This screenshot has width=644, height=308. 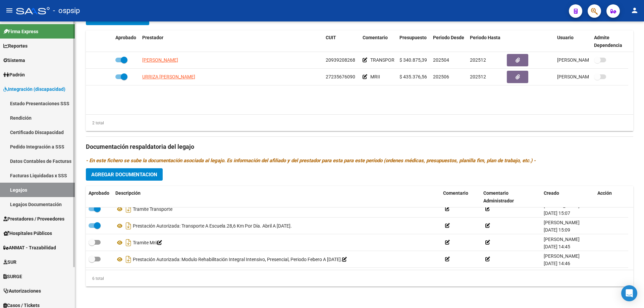 What do you see at coordinates (276, 197) in the screenshot?
I see `datatable-header-cell: Descripción` at bounding box center [276, 197].